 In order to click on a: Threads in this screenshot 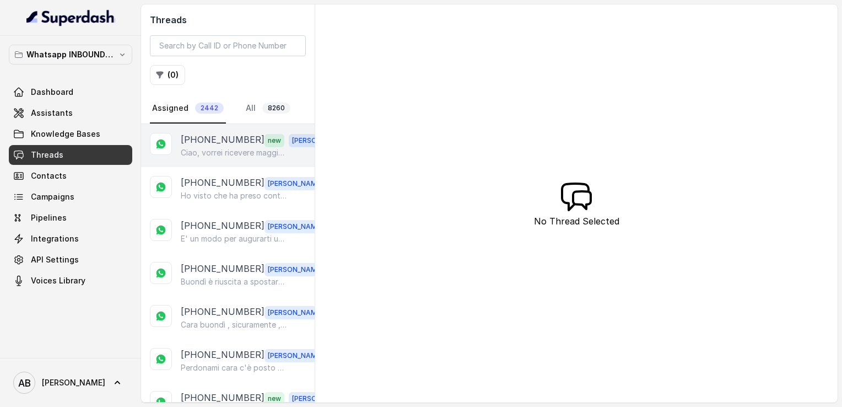, I will do `click(71, 155)`.